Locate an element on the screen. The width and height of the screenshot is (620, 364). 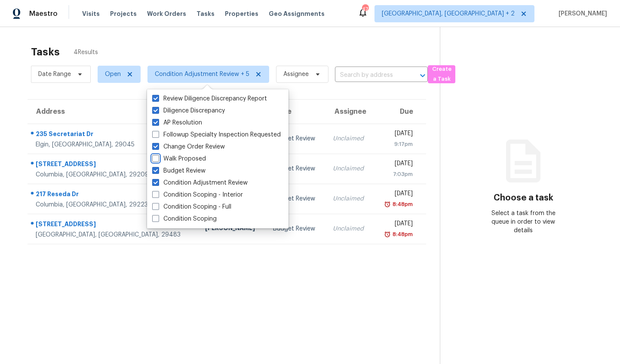
span: Maestro is located at coordinates (43, 14).